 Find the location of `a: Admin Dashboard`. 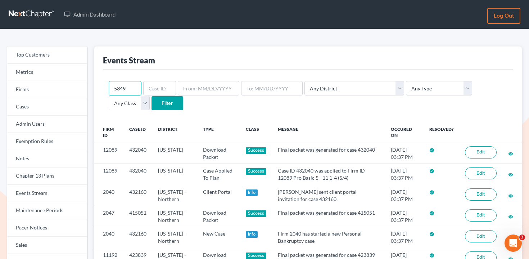

a: Admin Dashboard is located at coordinates (90, 14).